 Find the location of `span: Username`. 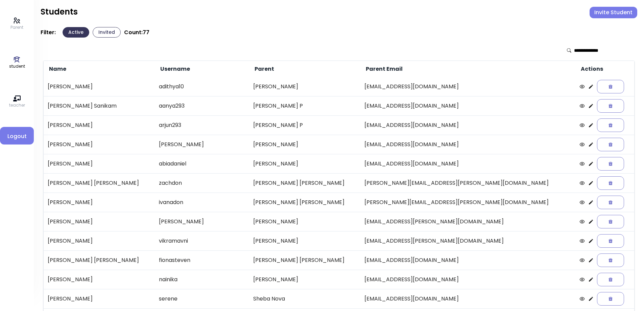

span: Username is located at coordinates (174, 69).